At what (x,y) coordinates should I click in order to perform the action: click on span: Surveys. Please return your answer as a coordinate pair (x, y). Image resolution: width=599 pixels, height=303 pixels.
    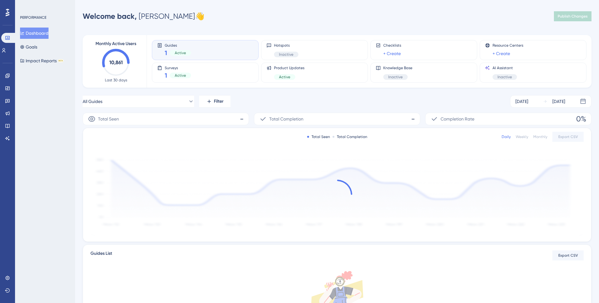
    Looking at the image, I should click on (178, 68).